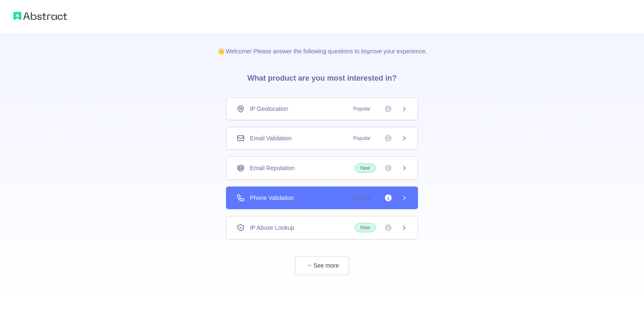 The width and height of the screenshot is (644, 310). What do you see at coordinates (322, 265) in the screenshot?
I see `button: See more` at bounding box center [322, 265].